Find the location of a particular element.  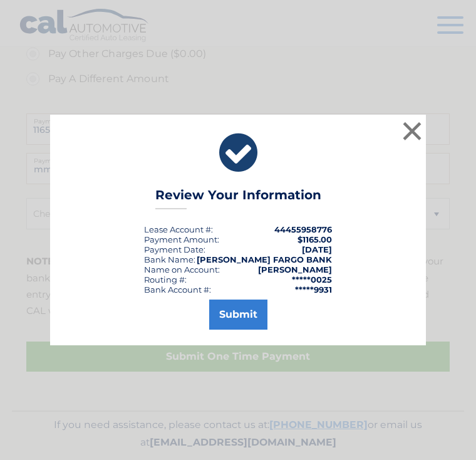

strong: 44455958776 is located at coordinates (303, 229).